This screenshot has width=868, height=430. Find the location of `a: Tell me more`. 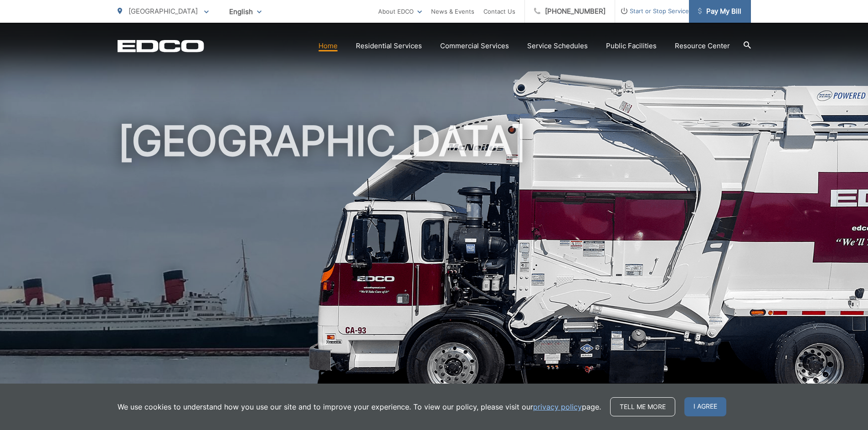

a: Tell me more is located at coordinates (642, 407).